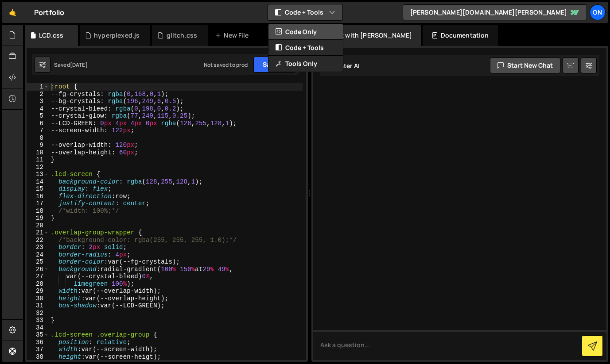 Image resolution: width=610 pixels, height=364 pixels. I want to click on div: 27, so click(38, 277).